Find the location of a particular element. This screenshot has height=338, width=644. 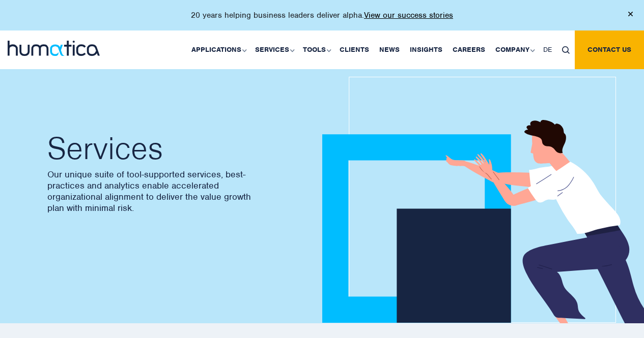

a: Contact us is located at coordinates (609, 50).